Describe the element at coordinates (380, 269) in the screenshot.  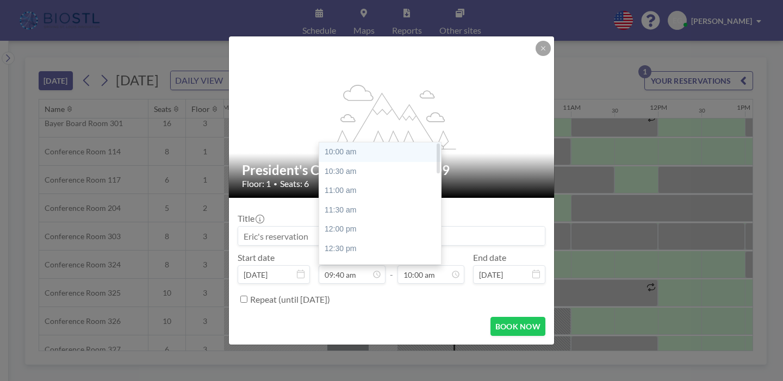
I see `div: 01:00 pm` at that location.